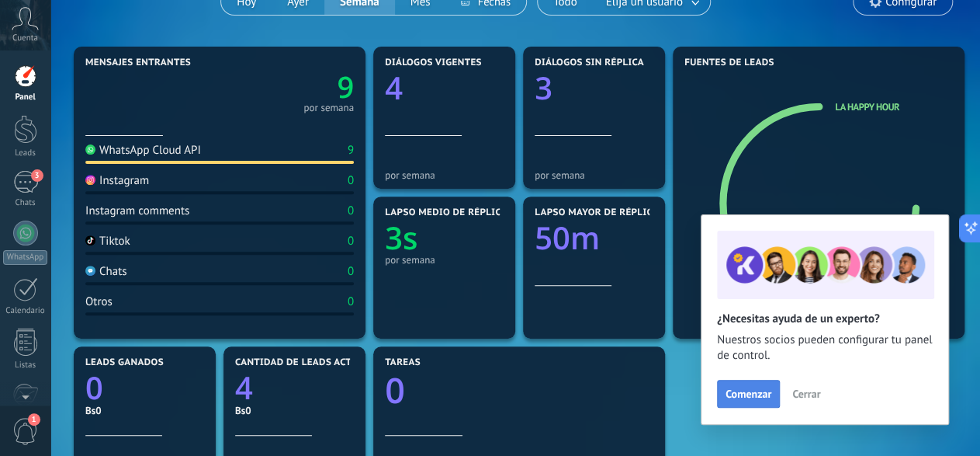  What do you see at coordinates (90, 270) in the screenshot?
I see `img: Chats` at bounding box center [90, 270].